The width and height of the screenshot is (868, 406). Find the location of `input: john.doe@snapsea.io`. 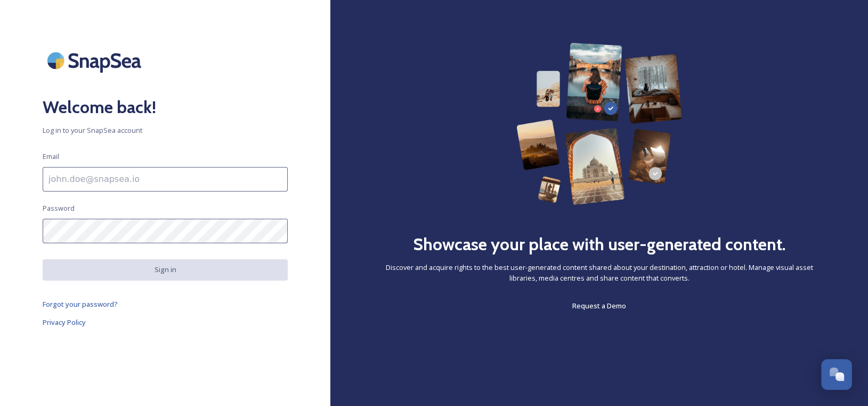

input: john.doe@snapsea.io is located at coordinates (165, 179).